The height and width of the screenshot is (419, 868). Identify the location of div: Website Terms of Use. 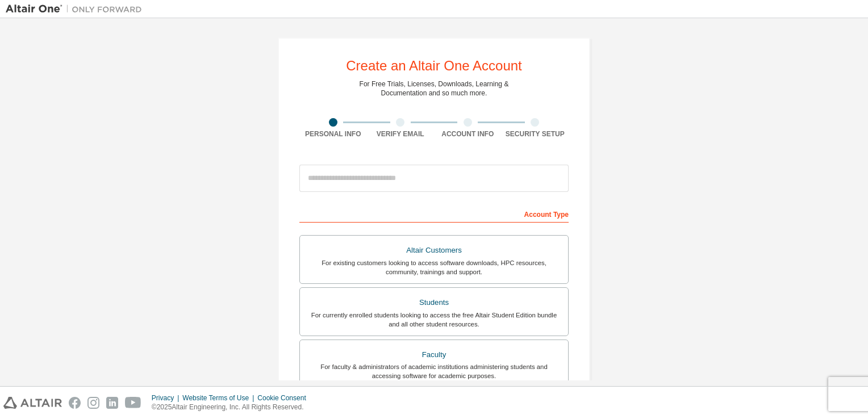
(220, 398).